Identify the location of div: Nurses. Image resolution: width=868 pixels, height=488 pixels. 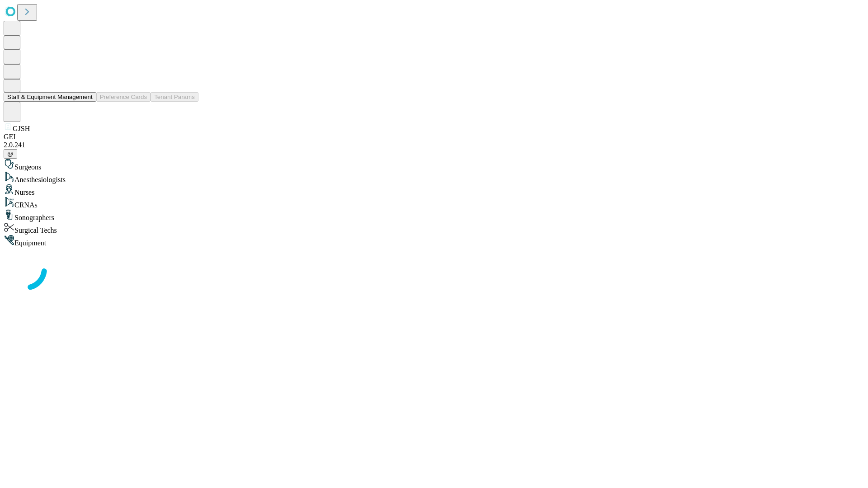
(434, 190).